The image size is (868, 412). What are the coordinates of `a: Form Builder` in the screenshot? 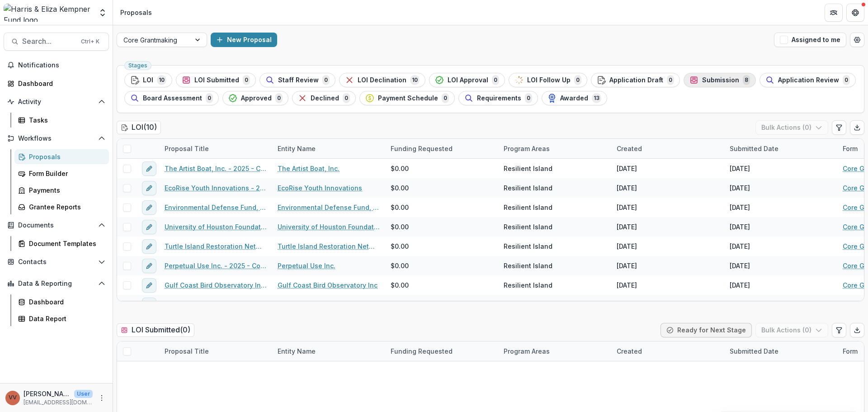 It's located at (62, 173).